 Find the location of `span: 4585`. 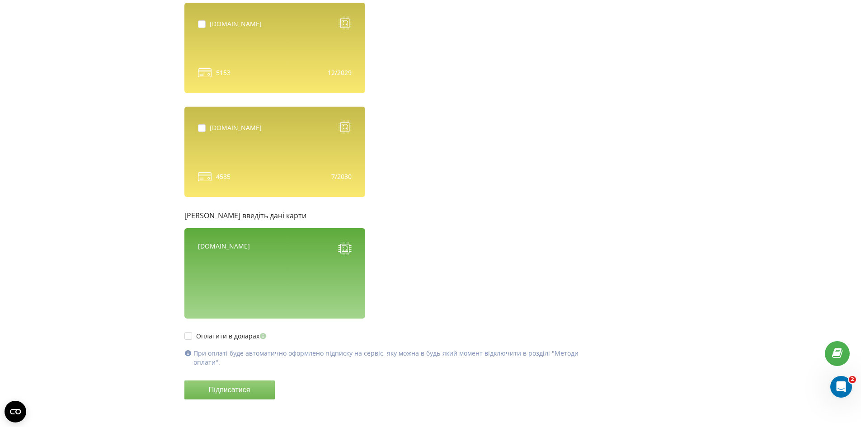

span: 4585 is located at coordinates (223, 177).